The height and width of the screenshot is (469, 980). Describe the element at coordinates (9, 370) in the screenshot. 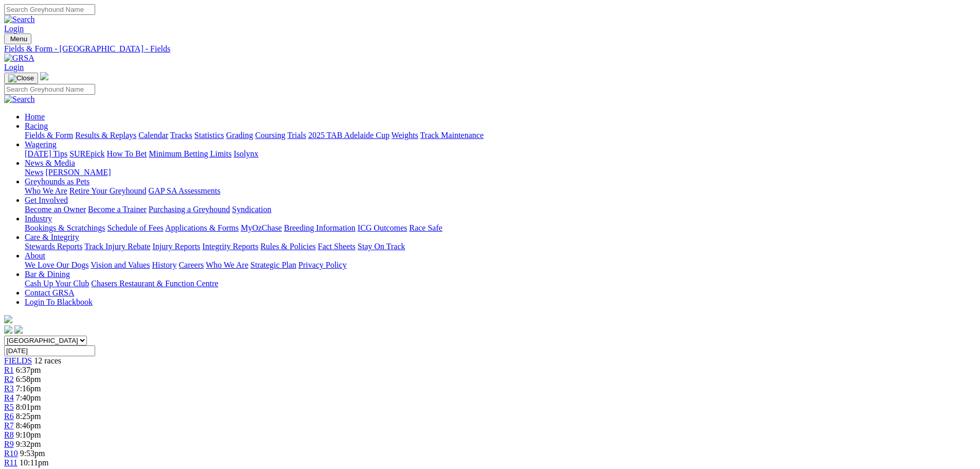

I see `a: R1` at that location.